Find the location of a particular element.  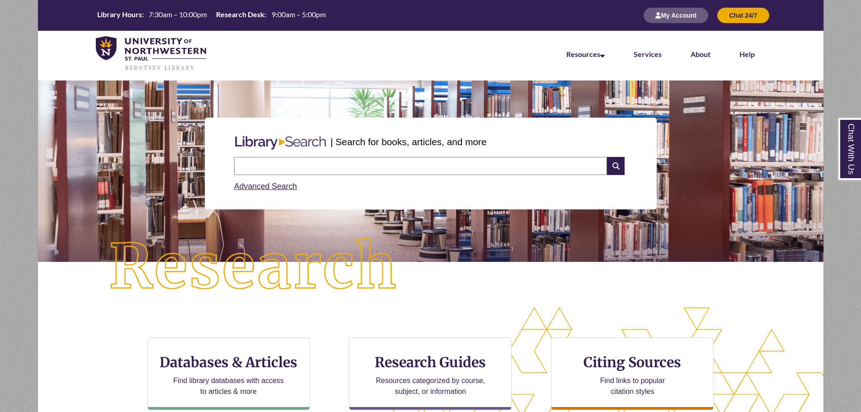

table: Hours Today is located at coordinates (212, 15).